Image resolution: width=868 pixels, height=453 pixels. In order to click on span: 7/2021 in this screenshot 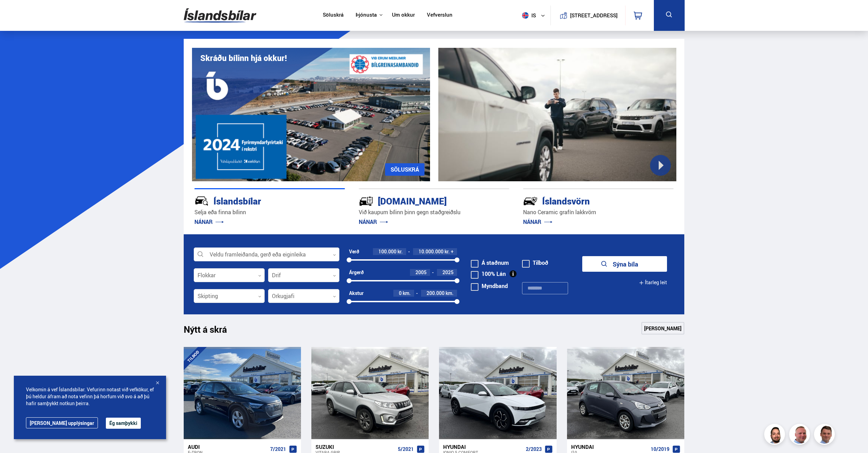, I will do `click(278, 449)`.